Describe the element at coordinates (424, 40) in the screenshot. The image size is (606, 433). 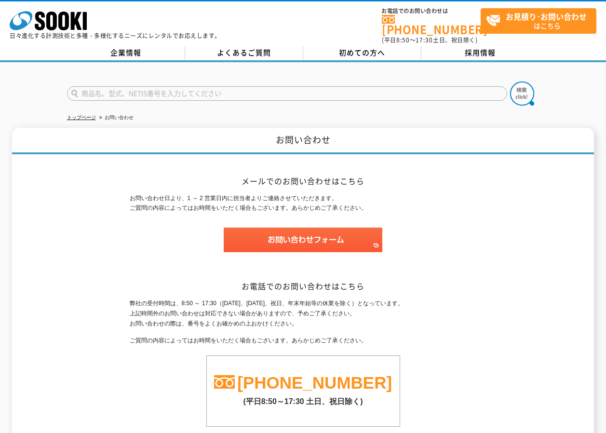
I see `span: 17:30` at that location.